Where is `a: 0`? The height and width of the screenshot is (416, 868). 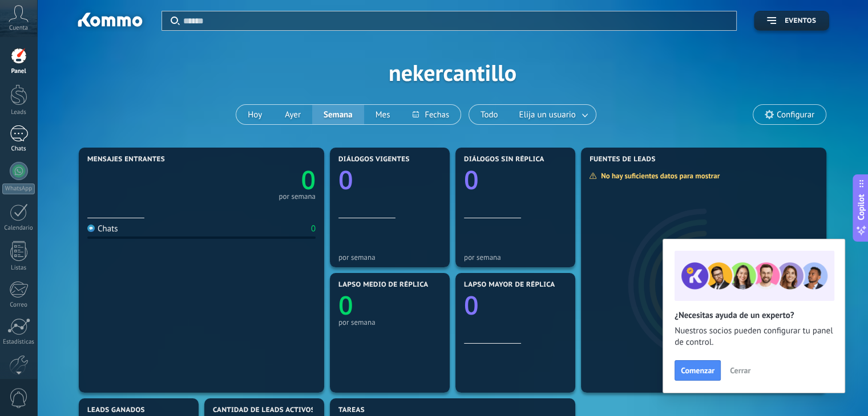
a: 0 is located at coordinates (258, 180).